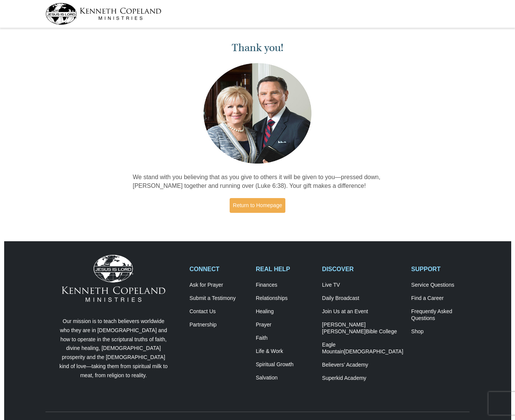  I want to click on p: We stand with you believing that as you give to others it will be given to you—pressed down, [PER..., so click(257, 182).